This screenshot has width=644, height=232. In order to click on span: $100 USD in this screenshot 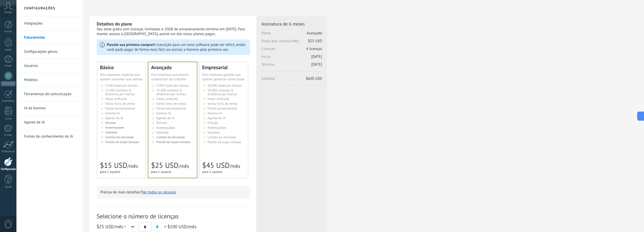, I will do `click(177, 226)`.